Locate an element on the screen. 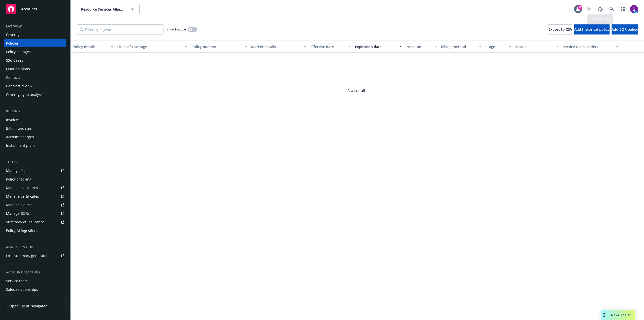  button: Billing method is located at coordinates (461, 47).